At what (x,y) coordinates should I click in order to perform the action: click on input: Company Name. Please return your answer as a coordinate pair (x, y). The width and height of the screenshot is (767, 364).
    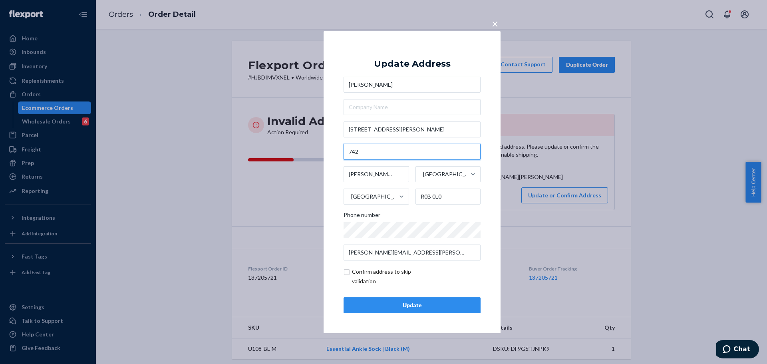
    Looking at the image, I should click on (412, 107).